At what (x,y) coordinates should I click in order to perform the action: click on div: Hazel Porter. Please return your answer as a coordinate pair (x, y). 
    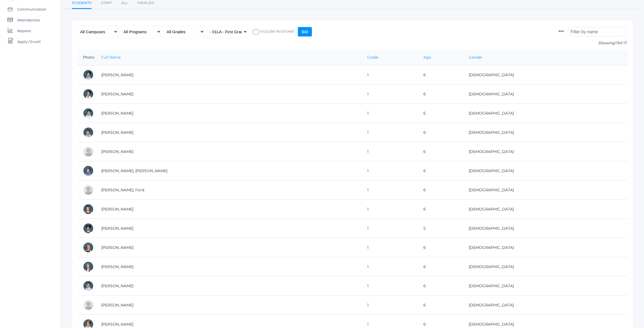
    Looking at the image, I should click on (89, 267).